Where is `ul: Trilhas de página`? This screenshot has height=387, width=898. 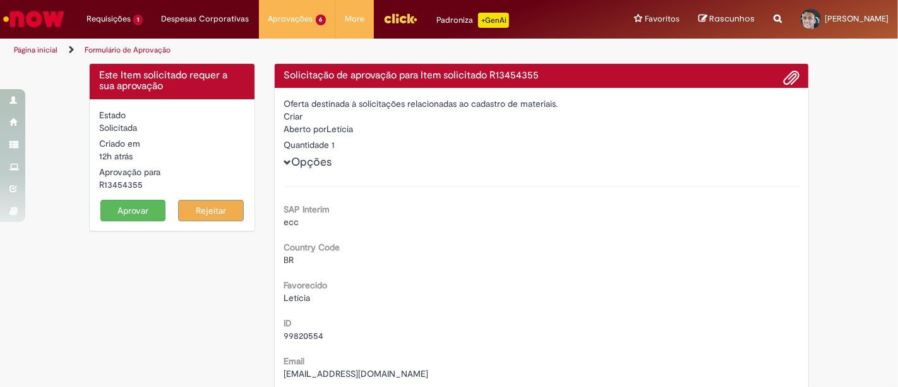
ul: Trilhas de página is located at coordinates (299, 50).